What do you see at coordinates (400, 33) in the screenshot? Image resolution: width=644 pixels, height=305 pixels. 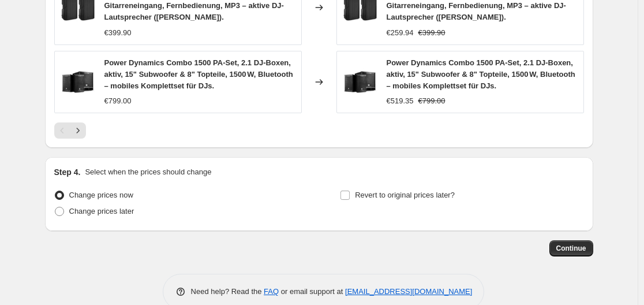 I see `div: €259.94` at bounding box center [400, 33].